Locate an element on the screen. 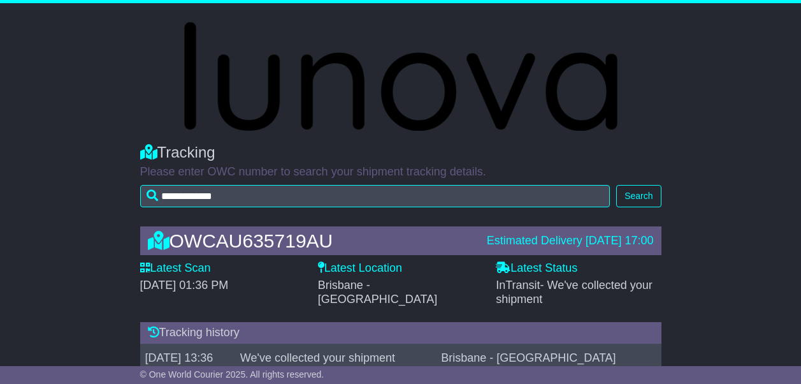 This screenshot has width=801, height=384. label: Latest Location is located at coordinates (360, 268).